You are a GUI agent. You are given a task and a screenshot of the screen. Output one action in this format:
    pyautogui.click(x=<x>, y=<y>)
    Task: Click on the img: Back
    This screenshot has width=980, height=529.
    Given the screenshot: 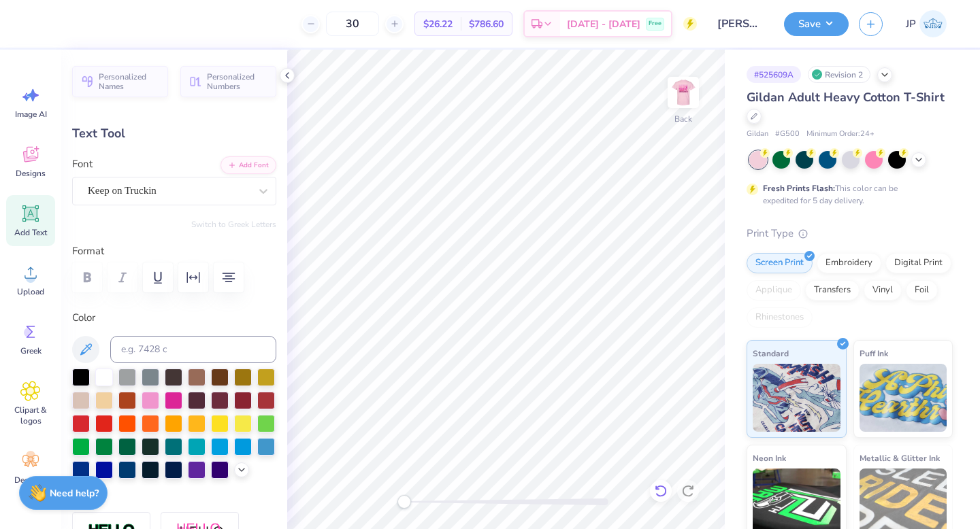 What is the action you would take?
    pyautogui.click(x=683, y=92)
    